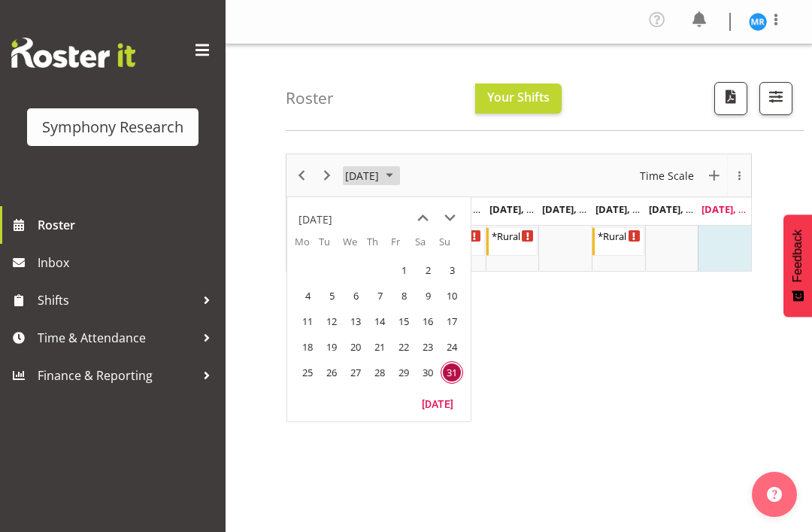  I want to click on span: Sunday, August 10, 2025, so click(452, 296).